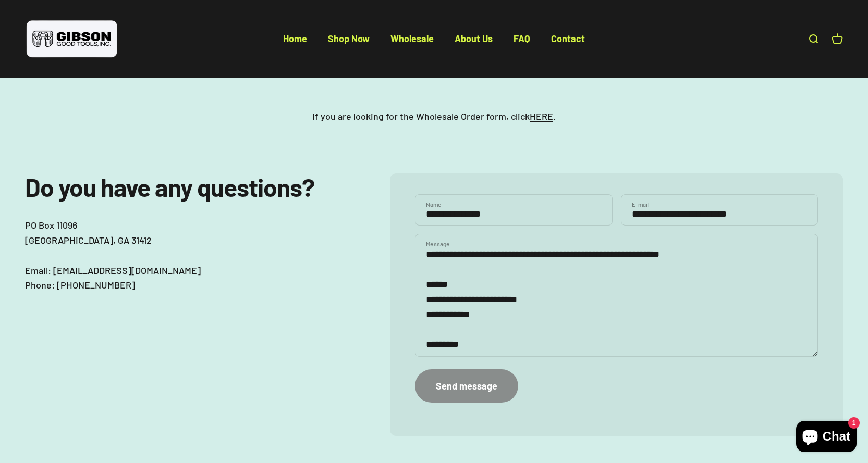 This screenshot has width=868, height=463. What do you see at coordinates (467, 386) in the screenshot?
I see `div: Send message` at bounding box center [467, 386].